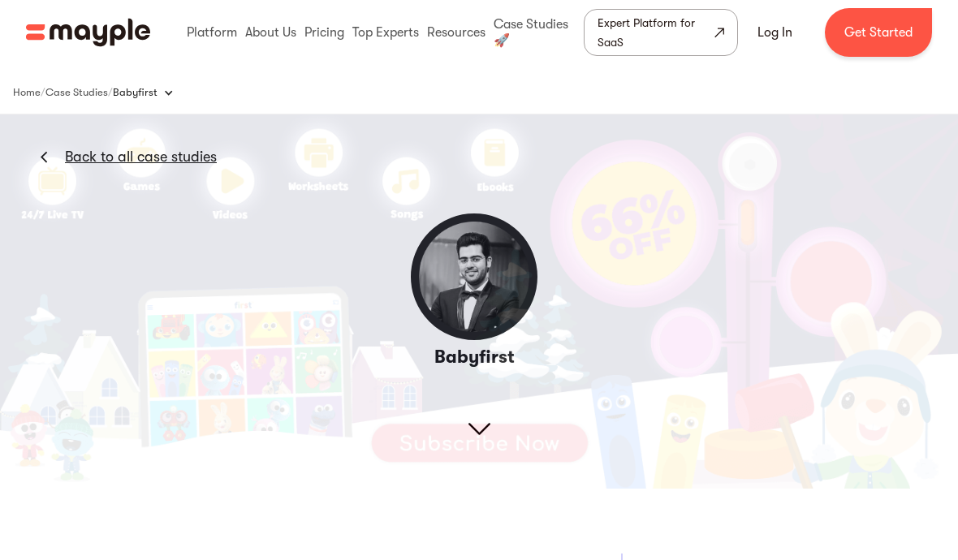  What do you see at coordinates (878, 32) in the screenshot?
I see `a: Get Started` at bounding box center [878, 32].